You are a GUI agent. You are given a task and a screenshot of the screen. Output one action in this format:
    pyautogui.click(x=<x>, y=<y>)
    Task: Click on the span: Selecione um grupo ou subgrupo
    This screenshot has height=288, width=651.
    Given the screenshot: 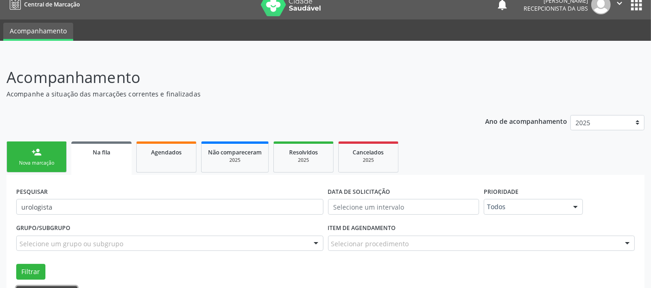 What is the action you would take?
    pyautogui.click(x=71, y=243)
    